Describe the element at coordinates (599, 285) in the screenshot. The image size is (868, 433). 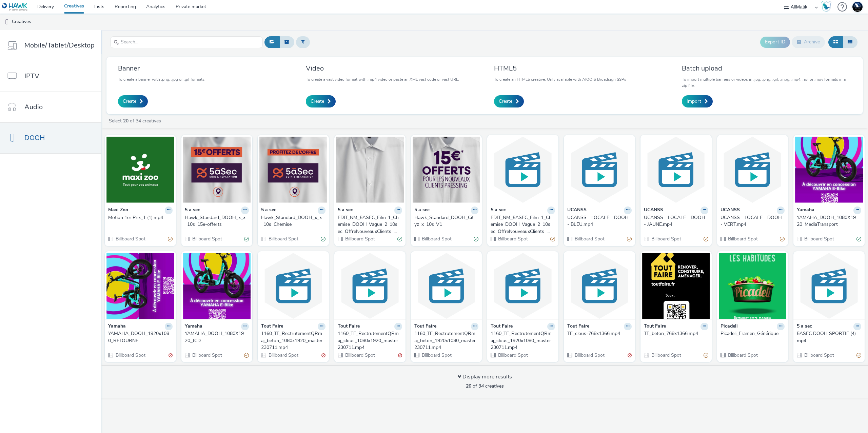
I see `img: TF_clous-768x1366.mp4 visual` at that location.